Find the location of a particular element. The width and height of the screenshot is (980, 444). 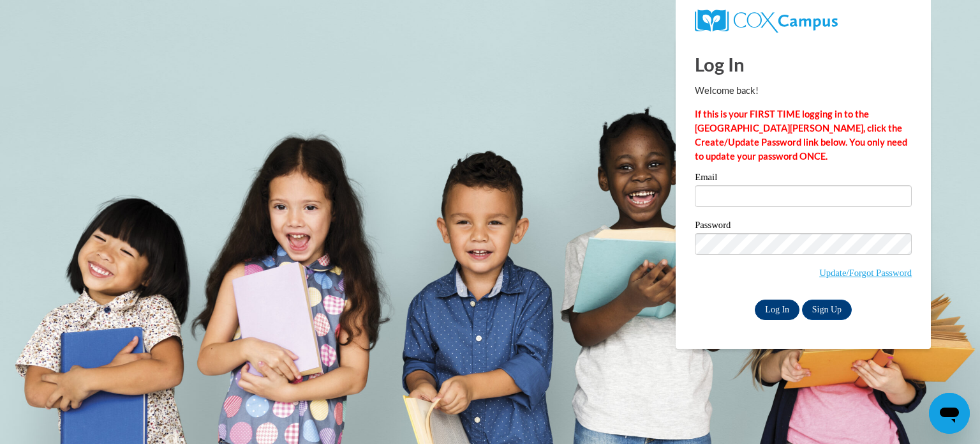

a: COX Campus is located at coordinates (803, 21).